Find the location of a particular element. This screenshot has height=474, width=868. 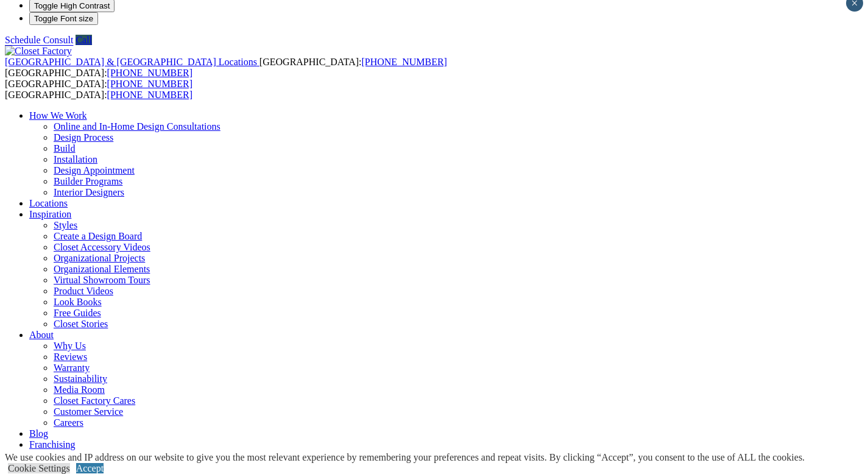

a: Free Guides is located at coordinates (77, 312).